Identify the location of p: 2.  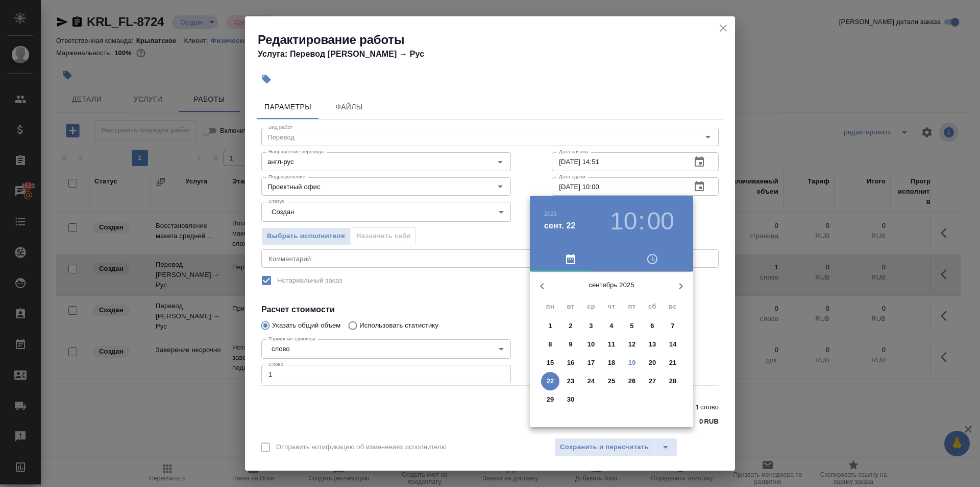
(570, 326).